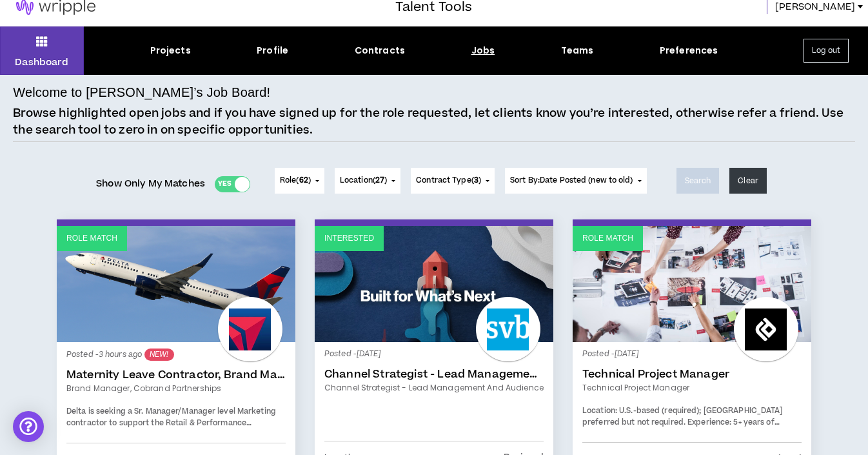  What do you see at coordinates (476, 180) in the screenshot?
I see `span: 3` at bounding box center [476, 180].